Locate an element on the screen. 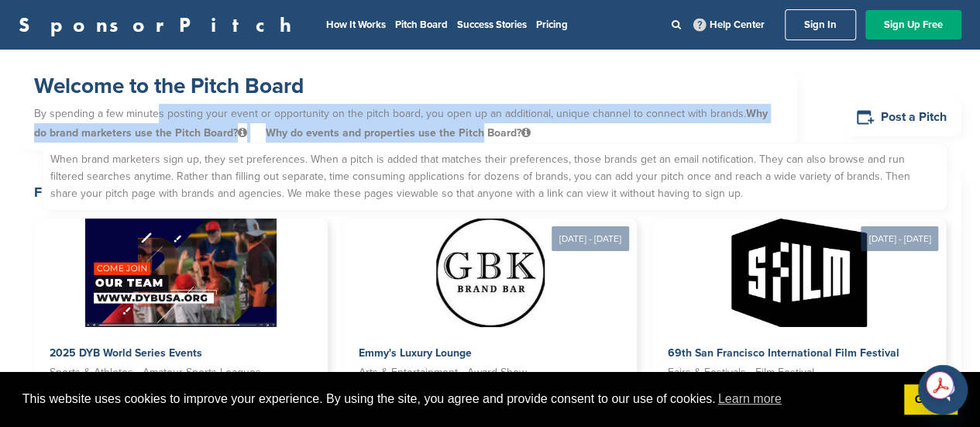 The image size is (980, 427). a: Sign Up Free is located at coordinates (914, 24).